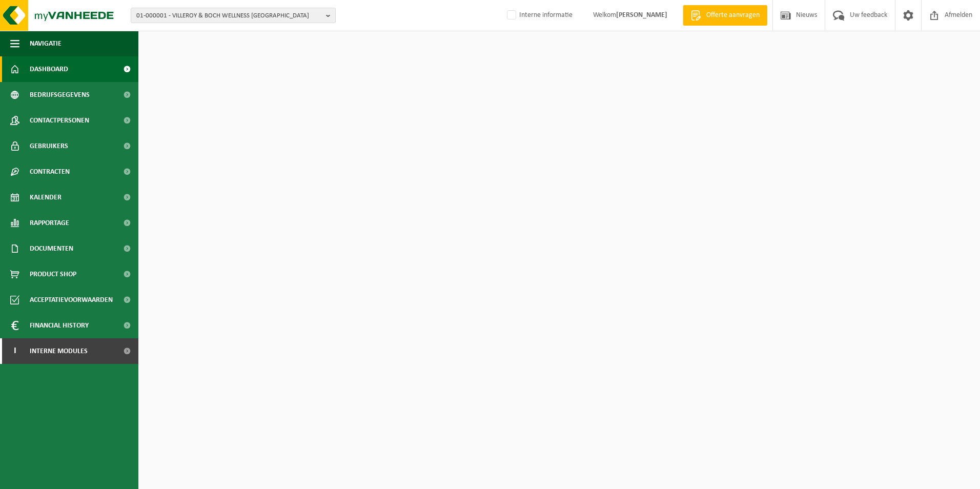 The image size is (980, 489). I want to click on span: Offerte aanvragen, so click(733, 15).